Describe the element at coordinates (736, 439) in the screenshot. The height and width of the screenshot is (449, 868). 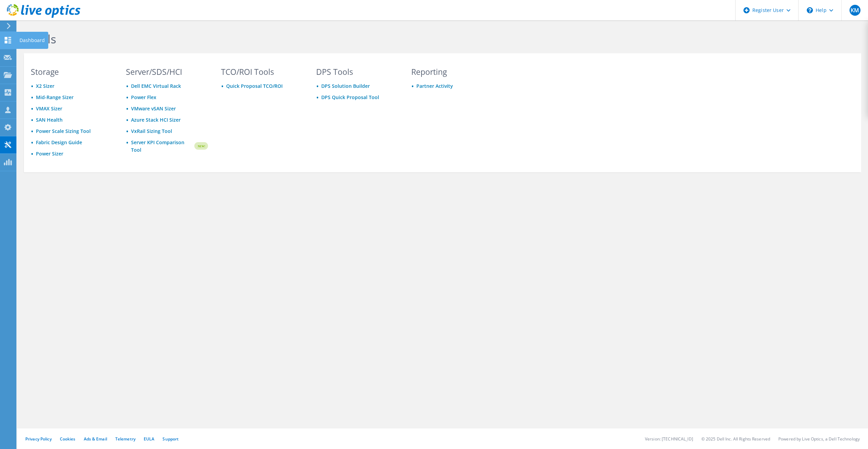
I see `li: © 2025 Dell Inc. All Rights Reserved` at that location.